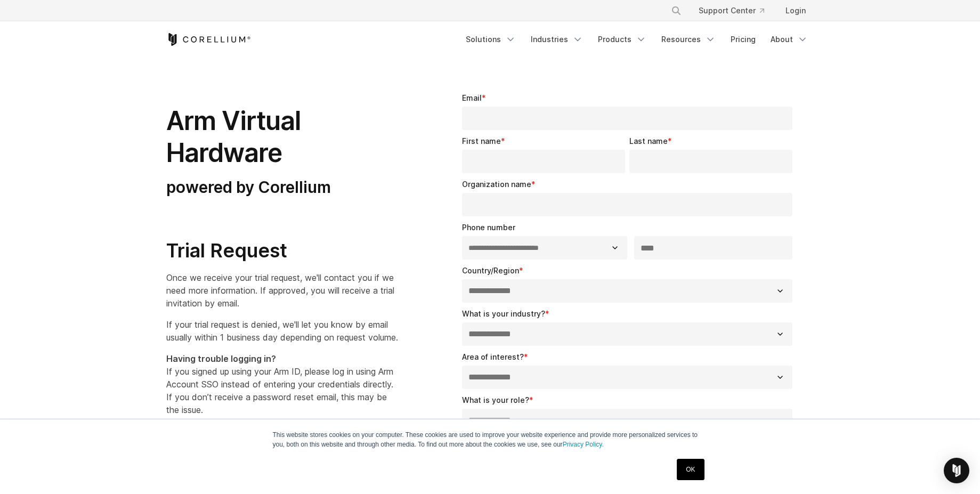  I want to click on a: Privacy Policy., so click(583, 445).